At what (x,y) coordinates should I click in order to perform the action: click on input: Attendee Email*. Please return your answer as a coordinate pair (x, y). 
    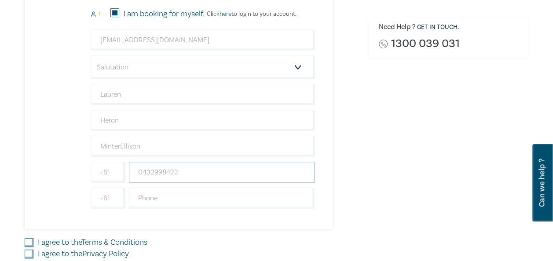
    Looking at the image, I should click on (203, 40).